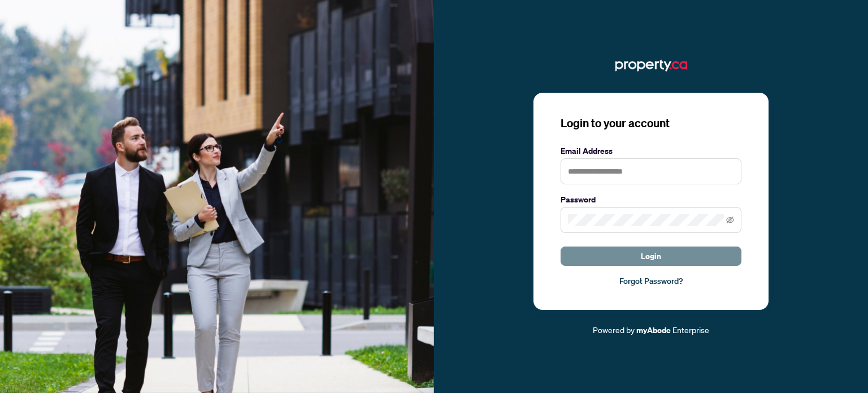 This screenshot has height=393, width=868. Describe the element at coordinates (691, 330) in the screenshot. I see `span: Enterprise` at that location.